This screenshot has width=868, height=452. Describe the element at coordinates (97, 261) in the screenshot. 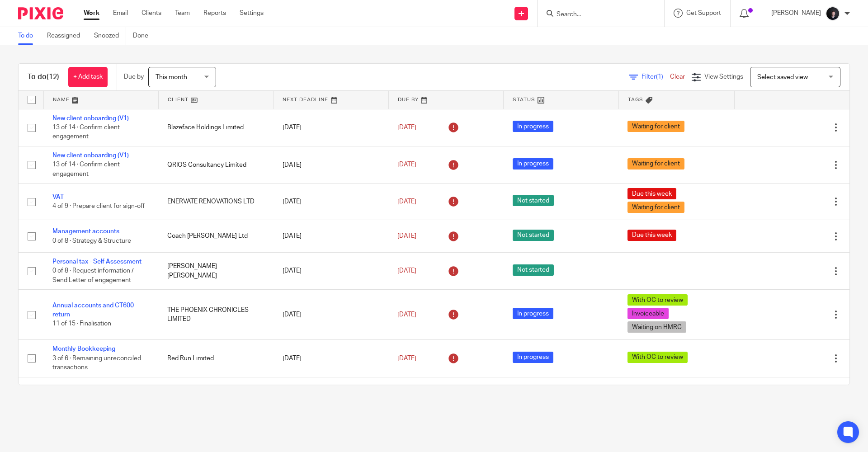

I see `a: Personal tax - Self Assessment` at that location.